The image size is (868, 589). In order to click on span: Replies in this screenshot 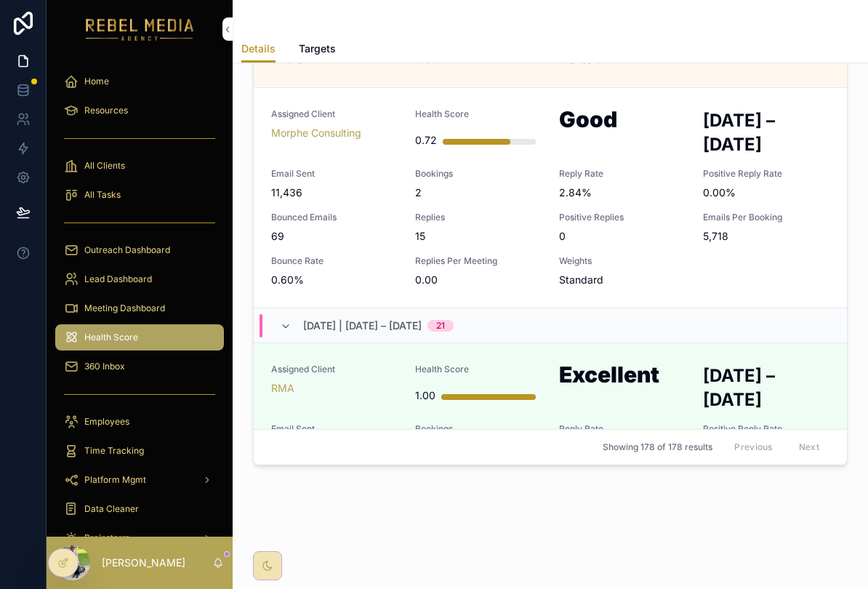, I will do `click(478, 217)`.